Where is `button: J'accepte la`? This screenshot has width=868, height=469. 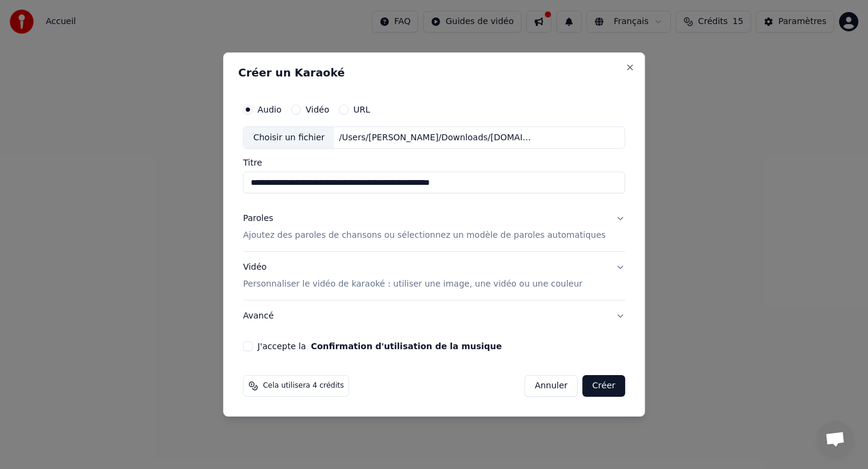 button: J'accepte la is located at coordinates (406, 346).